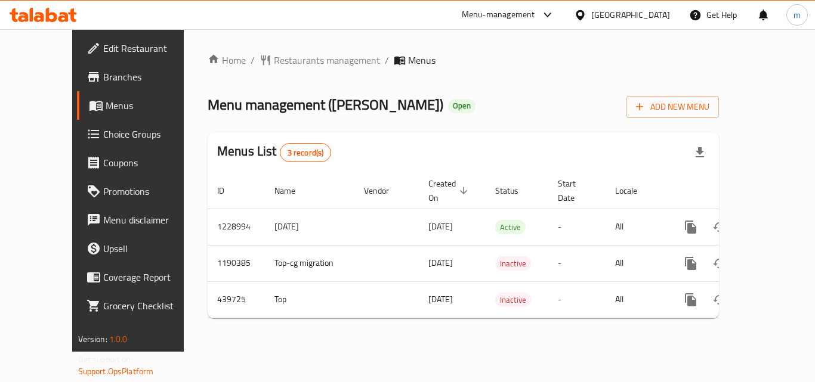 The image size is (815, 382). Describe the element at coordinates (310, 299) in the screenshot. I see `td: Top` at that location.